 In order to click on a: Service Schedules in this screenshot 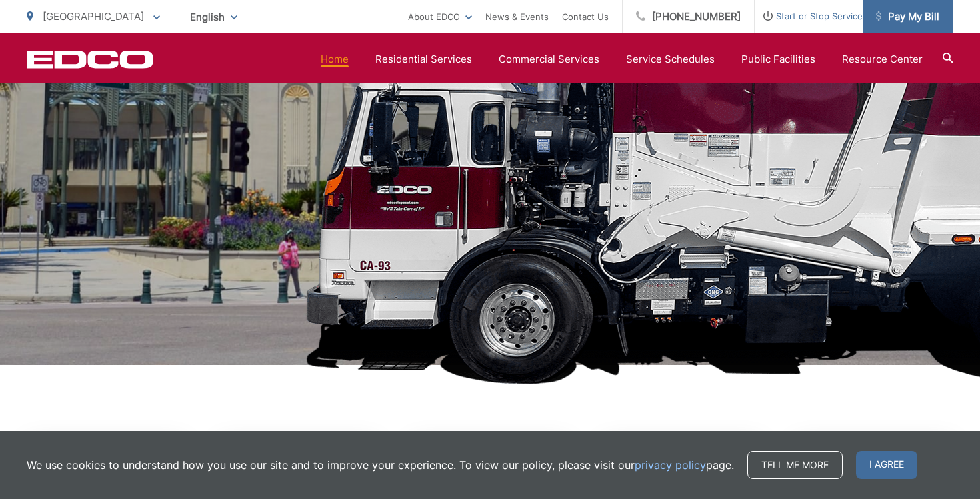, I will do `click(670, 59)`.